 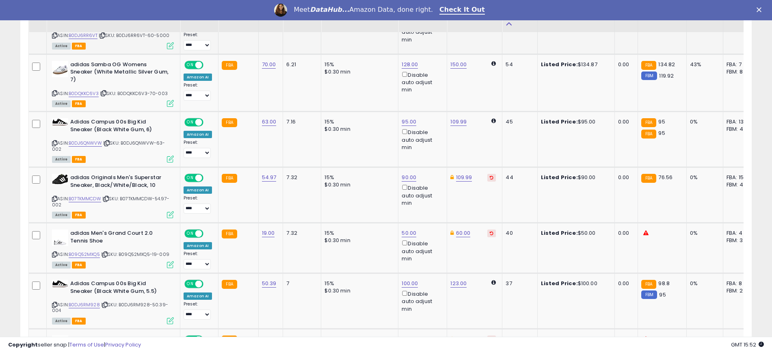 What do you see at coordinates (740, 233) in the screenshot?
I see `div: FBA: 4` at bounding box center [740, 233].